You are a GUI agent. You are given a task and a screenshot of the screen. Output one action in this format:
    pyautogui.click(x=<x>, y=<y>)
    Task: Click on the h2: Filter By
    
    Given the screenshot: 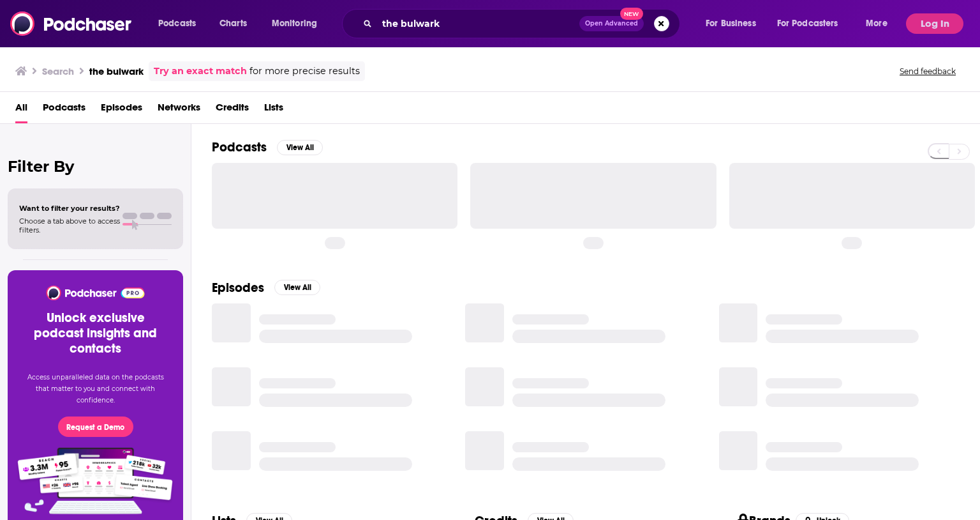 What is the action you would take?
    pyautogui.click(x=95, y=166)
    